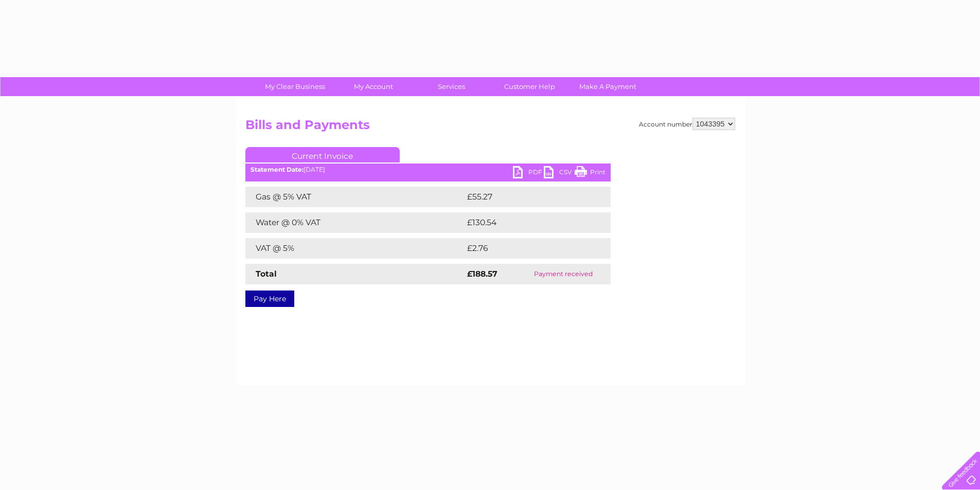  Describe the element at coordinates (528, 223) in the screenshot. I see `td: £130.54` at that location.